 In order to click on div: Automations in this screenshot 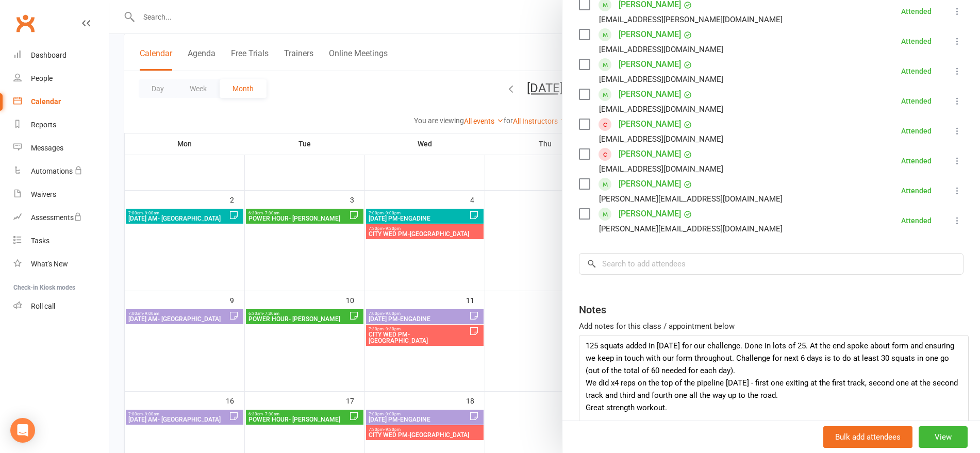, I will do `click(52, 172)`.